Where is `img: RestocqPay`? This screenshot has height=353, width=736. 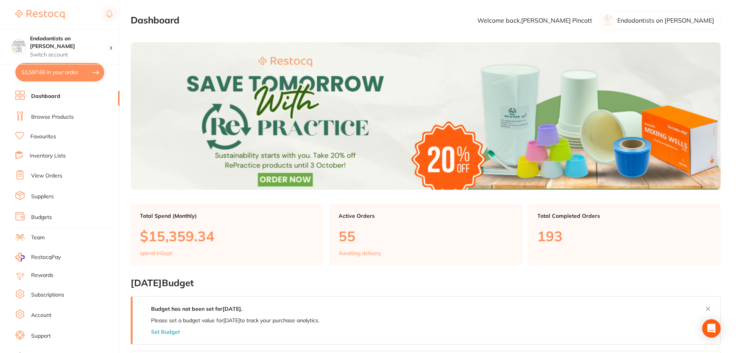 img: RestocqPay is located at coordinates (20, 257).